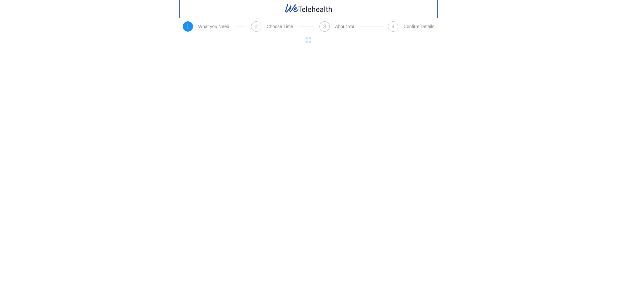 This screenshot has width=617, height=308. Describe the element at coordinates (214, 26) in the screenshot. I see `div: What you Need` at that location.